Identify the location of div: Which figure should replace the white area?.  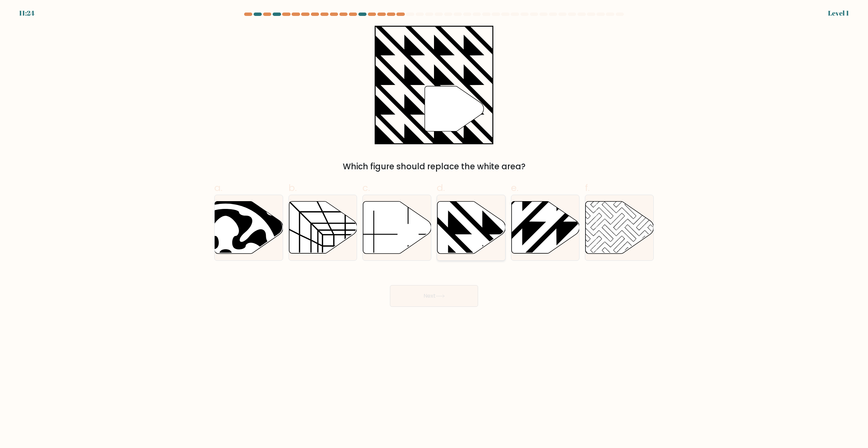
(434, 167).